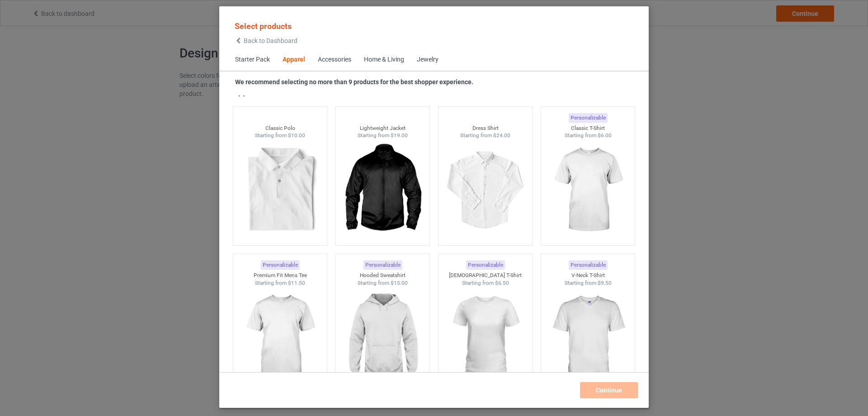 This screenshot has height=416, width=868. Describe the element at coordinates (588, 128) in the screenshot. I see `div: Classic T-Shirt` at that location.